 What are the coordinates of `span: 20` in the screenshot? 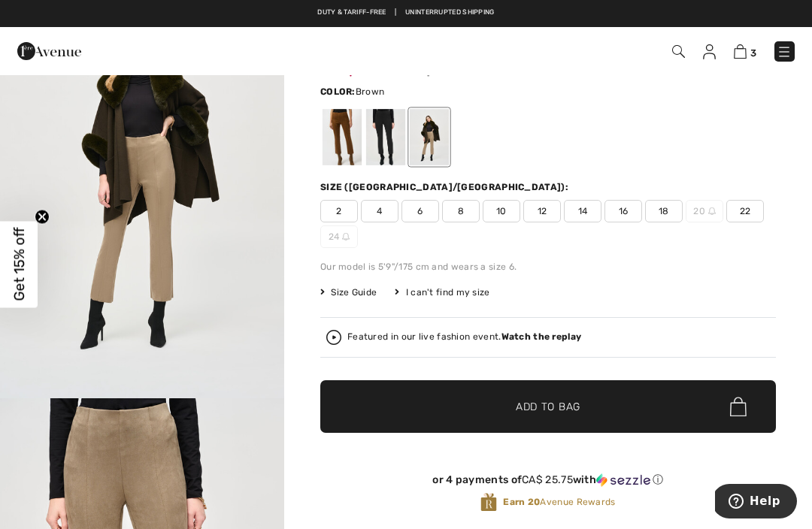 It's located at (704, 211).